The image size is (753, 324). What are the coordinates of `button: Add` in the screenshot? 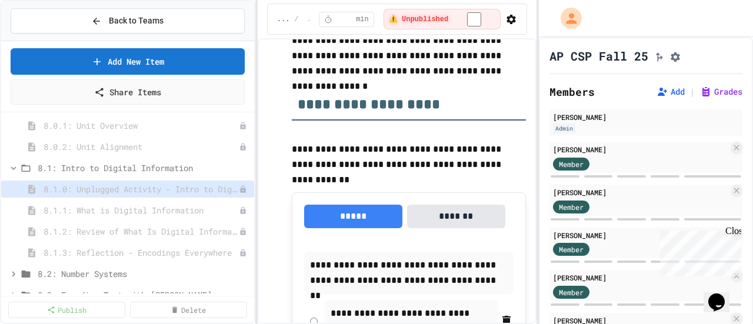 It's located at (671, 92).